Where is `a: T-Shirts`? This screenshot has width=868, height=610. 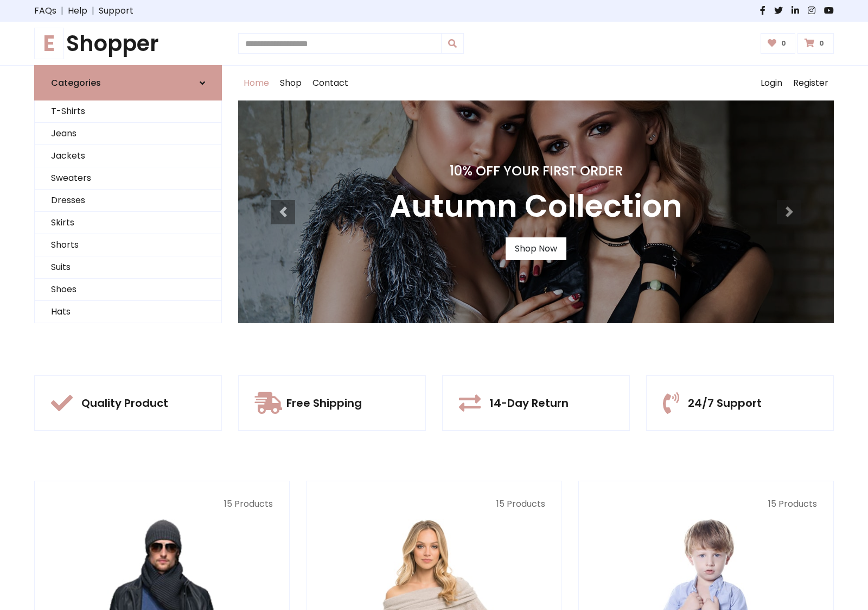
a: T-Shirts is located at coordinates (128, 111).